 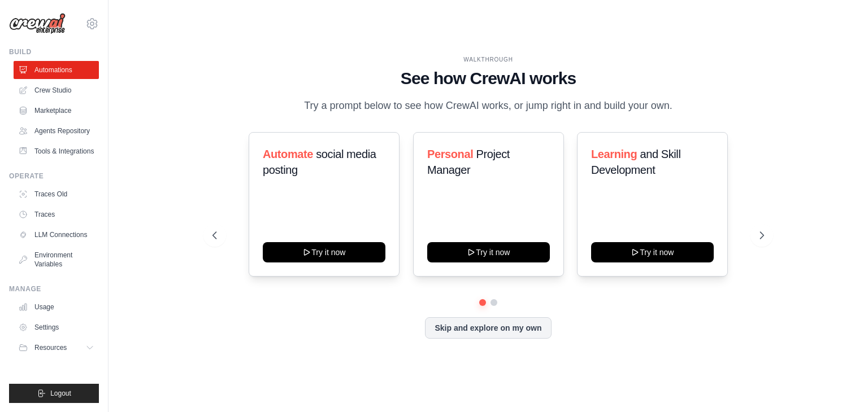 I want to click on button: Skip and explore on my own, so click(x=488, y=328).